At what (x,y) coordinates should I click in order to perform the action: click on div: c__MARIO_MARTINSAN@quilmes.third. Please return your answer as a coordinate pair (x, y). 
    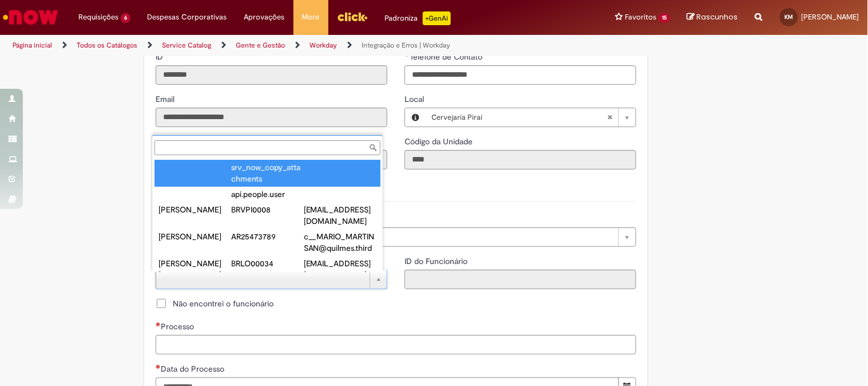
    Looking at the image, I should click on (340, 242).